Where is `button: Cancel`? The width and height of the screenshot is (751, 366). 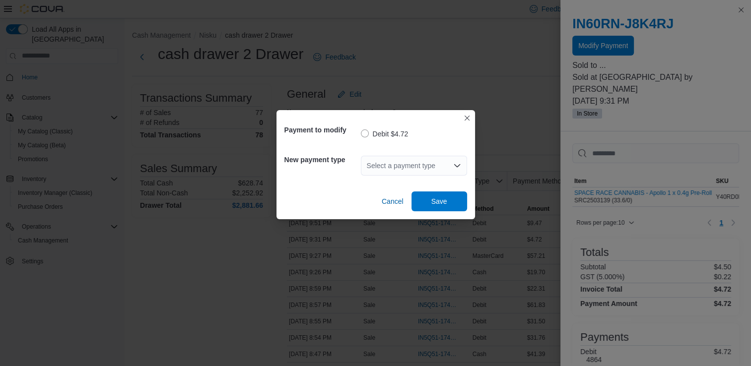
button: Cancel is located at coordinates (393, 202).